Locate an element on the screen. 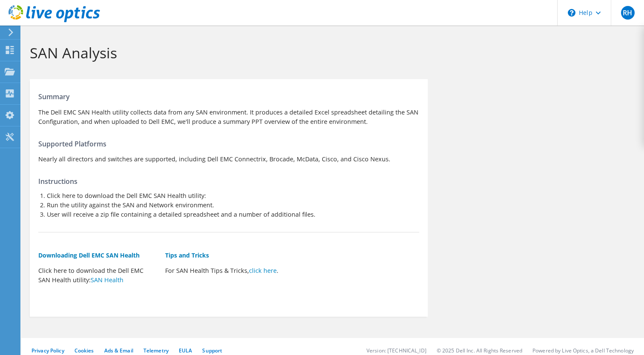  p: For SAN Health Tips & Tricks, . is located at coordinates (225, 271).